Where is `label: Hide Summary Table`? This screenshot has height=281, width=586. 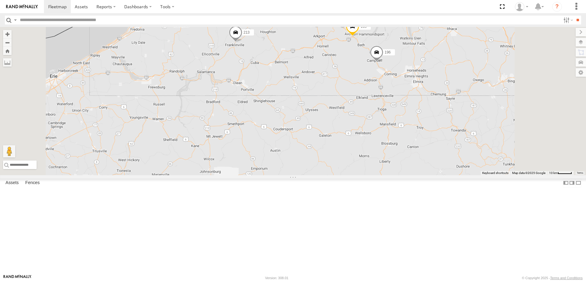 label: Hide Summary Table is located at coordinates (578, 183).